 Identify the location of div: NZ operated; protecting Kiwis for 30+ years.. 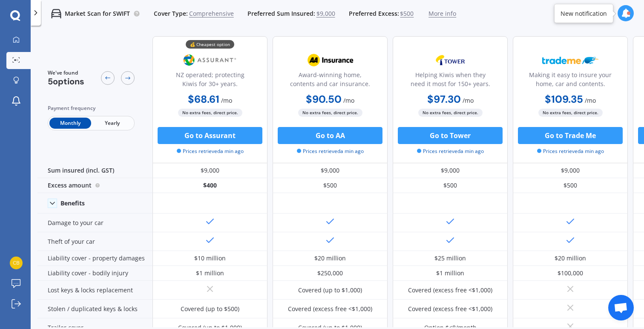
(210, 81).